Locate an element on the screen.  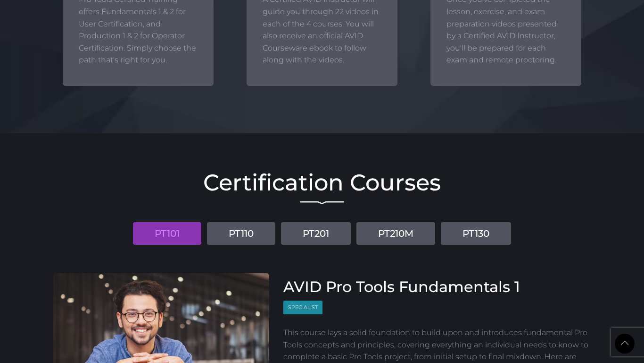
a: PT210M is located at coordinates (395, 233).